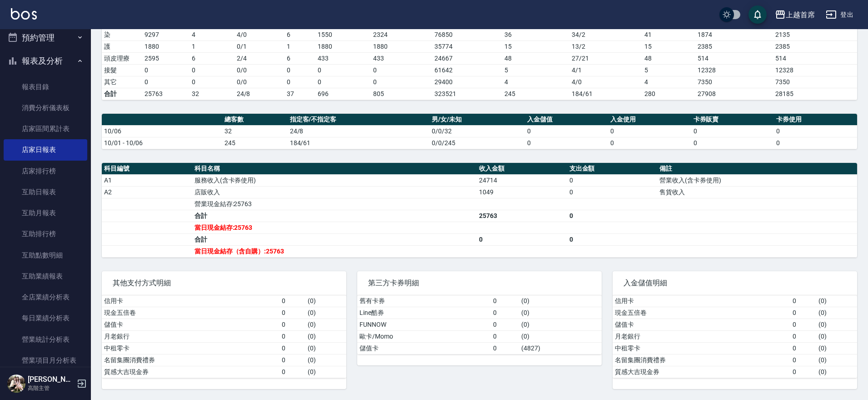  I want to click on th: 科目名稱, so click(334, 169).